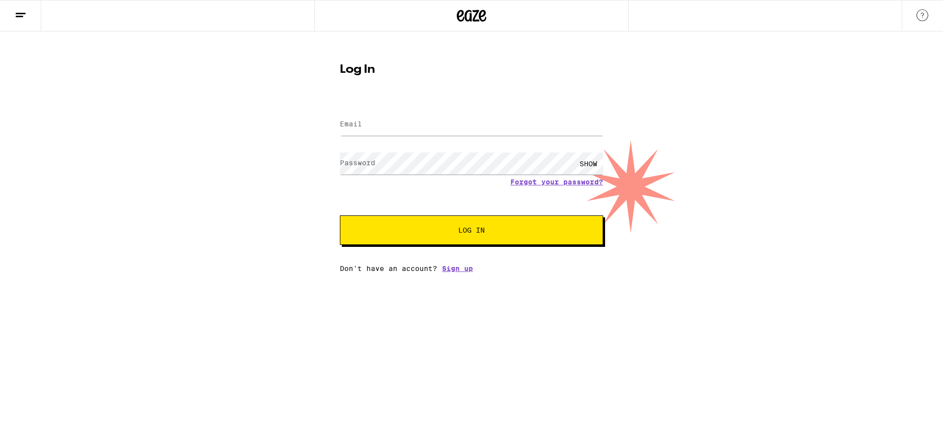  I want to click on label: Email, so click(351, 124).